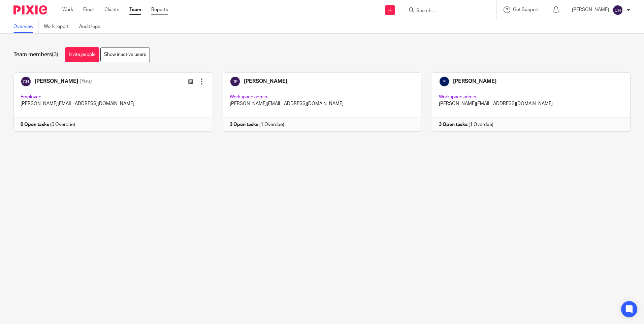 Image resolution: width=644 pixels, height=324 pixels. Describe the element at coordinates (82, 55) in the screenshot. I see `a: Invite people` at that location.